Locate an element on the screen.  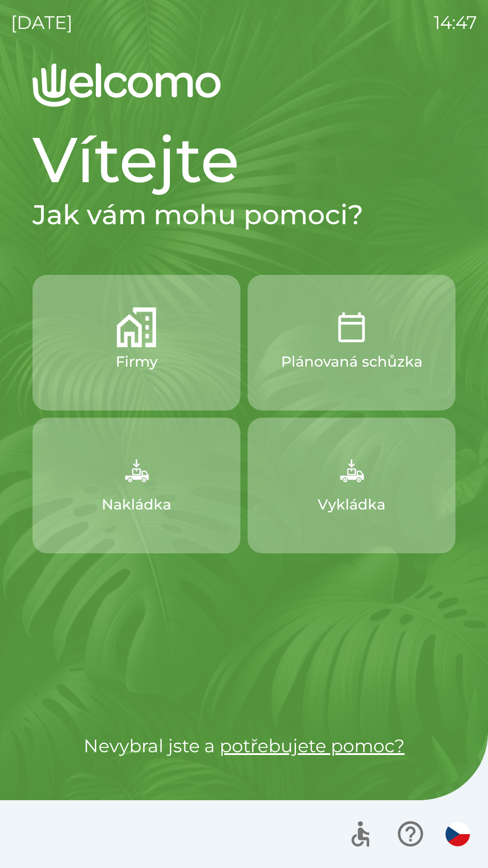
p: Vykládka is located at coordinates (352, 504).